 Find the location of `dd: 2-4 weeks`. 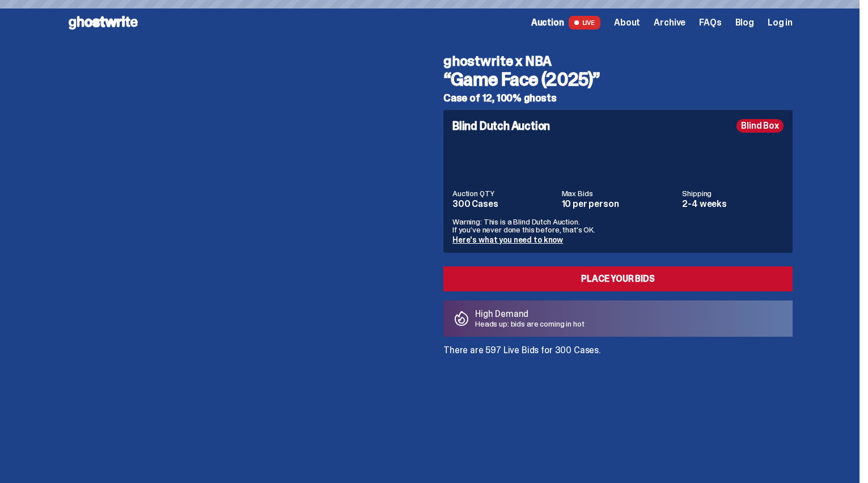

dd: 2-4 weeks is located at coordinates (733, 204).